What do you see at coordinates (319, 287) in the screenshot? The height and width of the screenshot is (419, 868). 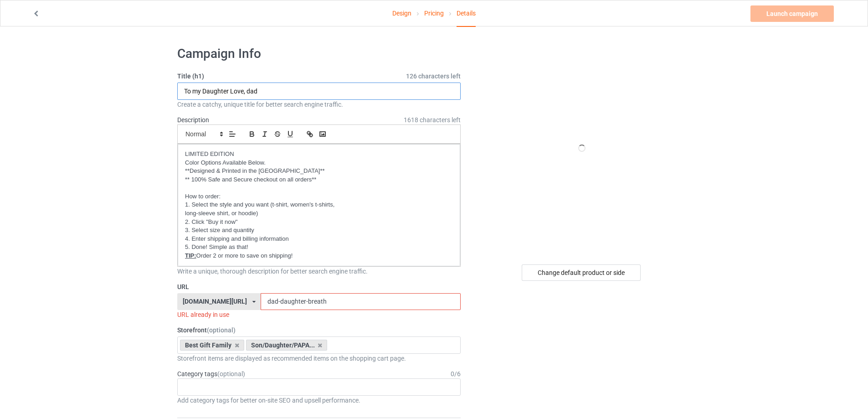 I see `label: URL` at bounding box center [319, 287].